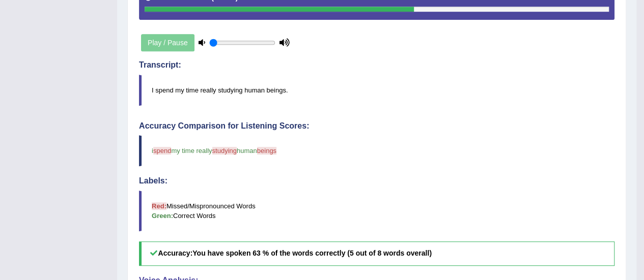 Image resolution: width=644 pixels, height=280 pixels. I want to click on span: i, so click(152, 151).